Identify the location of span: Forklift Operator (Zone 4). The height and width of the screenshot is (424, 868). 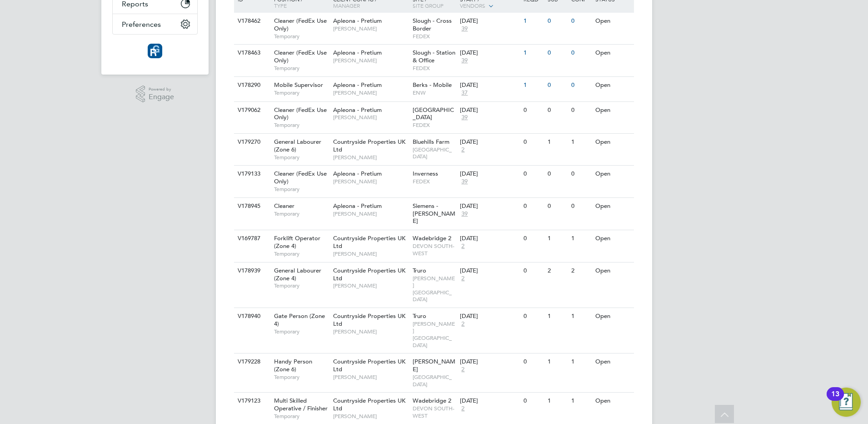
(297, 242).